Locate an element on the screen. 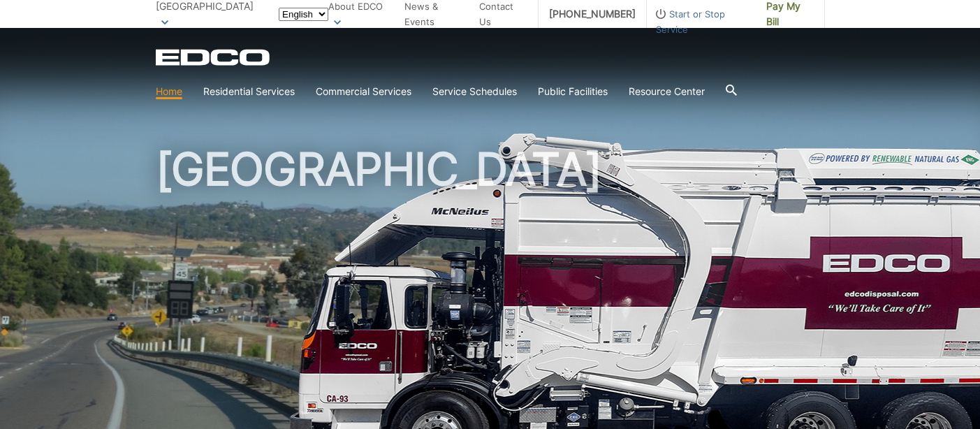  a: EDCD logo. Return to the homepage. is located at coordinates (214, 58).